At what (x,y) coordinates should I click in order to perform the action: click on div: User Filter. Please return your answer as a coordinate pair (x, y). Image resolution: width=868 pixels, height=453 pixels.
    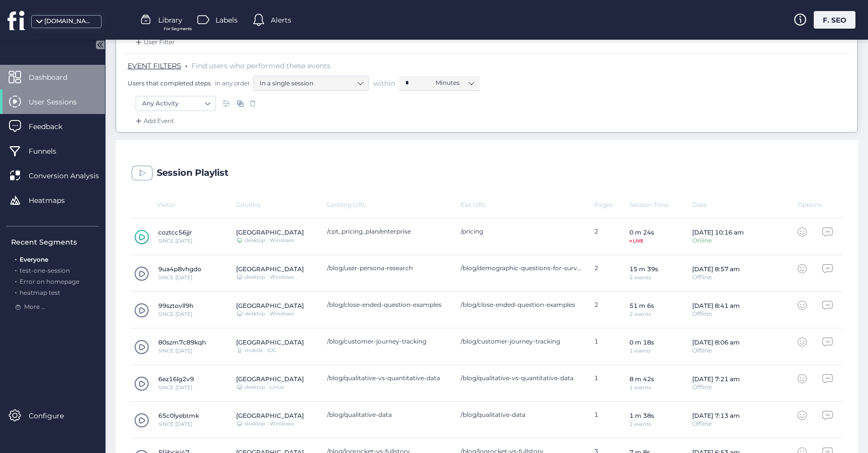
    Looking at the image, I should click on (154, 42).